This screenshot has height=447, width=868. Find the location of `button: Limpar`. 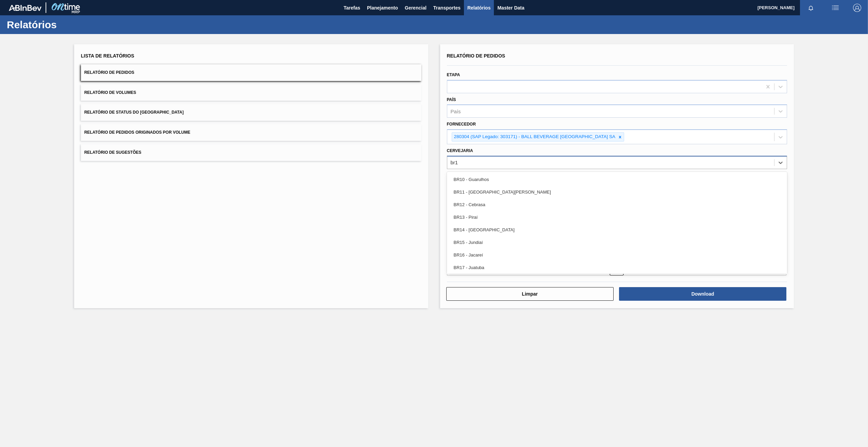

button: Limpar is located at coordinates (530, 294).